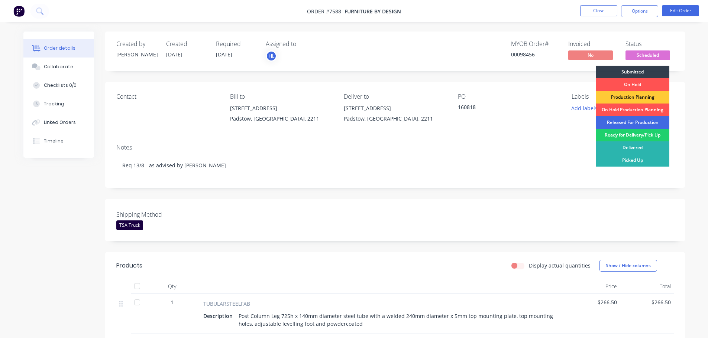 Image resolution: width=708 pixels, height=338 pixels. Describe the element at coordinates (59, 48) in the screenshot. I see `div: Order details` at that location.